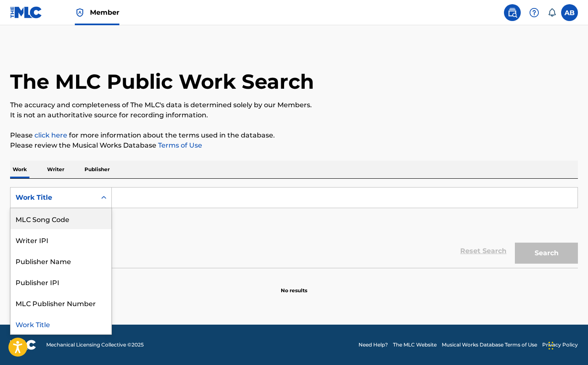  Describe the element at coordinates (569, 13) in the screenshot. I see `div: User Menu` at that location.